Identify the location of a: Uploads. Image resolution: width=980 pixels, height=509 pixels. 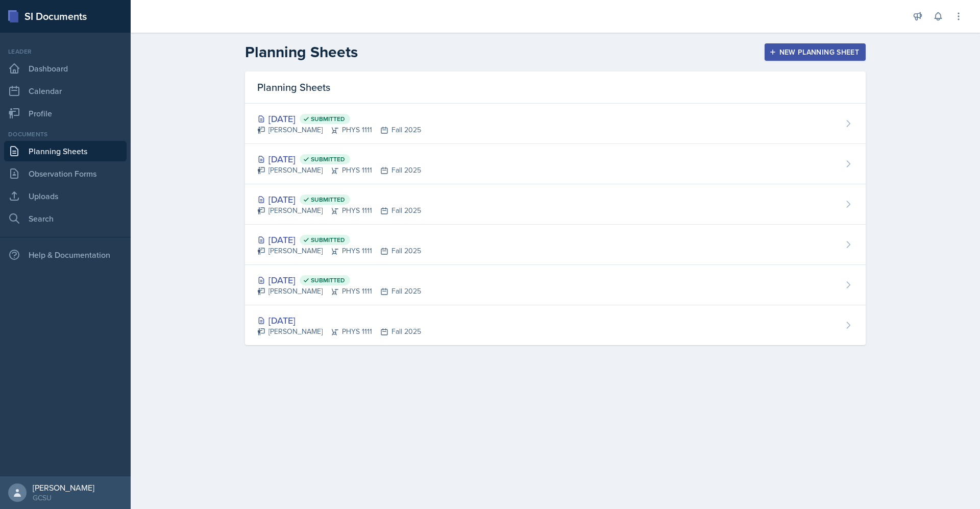
(66, 196).